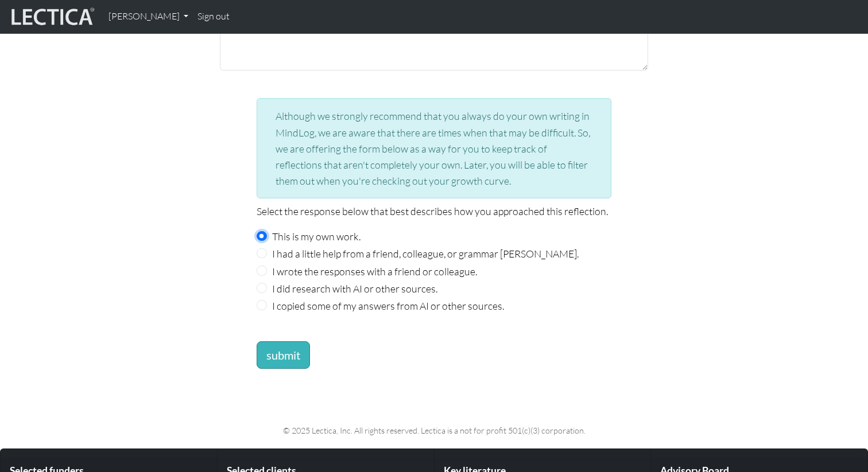  I want to click on input: I copied some of my answers from AI or other sources., so click(262, 305).